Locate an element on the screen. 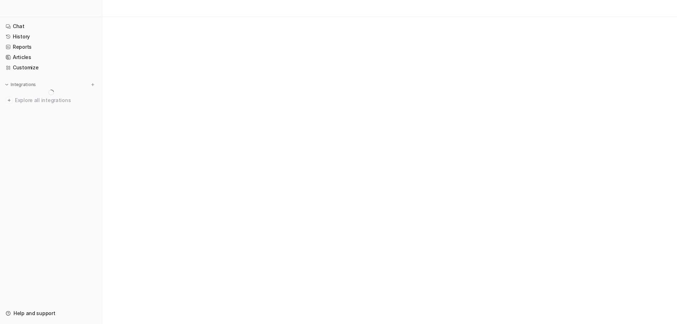  a: Explore all integrations is located at coordinates (51, 100).